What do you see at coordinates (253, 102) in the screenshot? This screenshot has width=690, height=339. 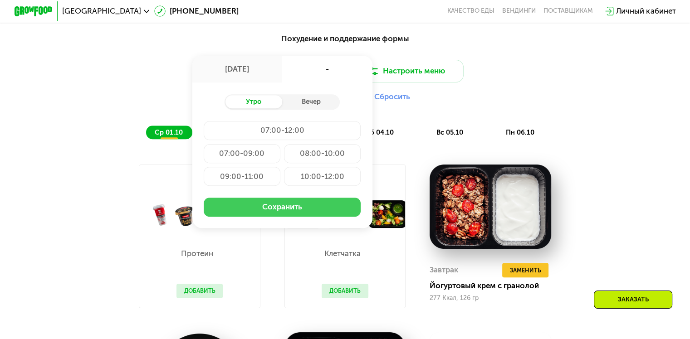 I see `div: Утро` at bounding box center [253, 102].